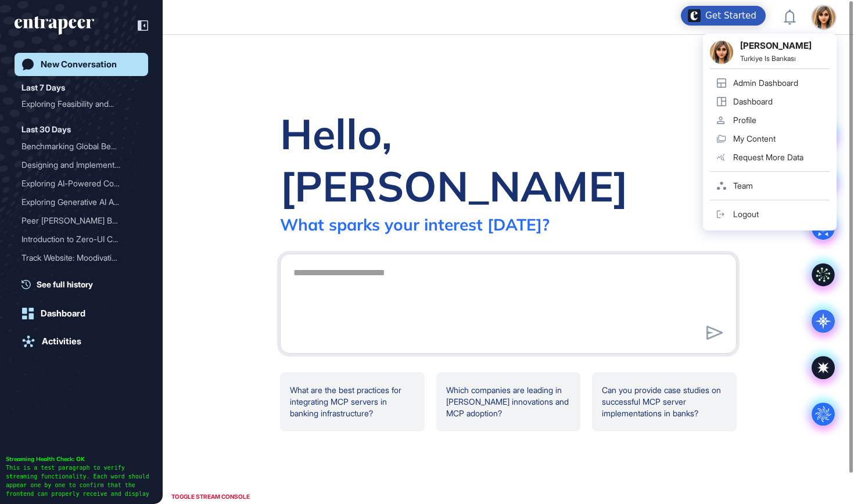  What do you see at coordinates (46, 129) in the screenshot?
I see `div: Last 30 Days` at bounding box center [46, 129].